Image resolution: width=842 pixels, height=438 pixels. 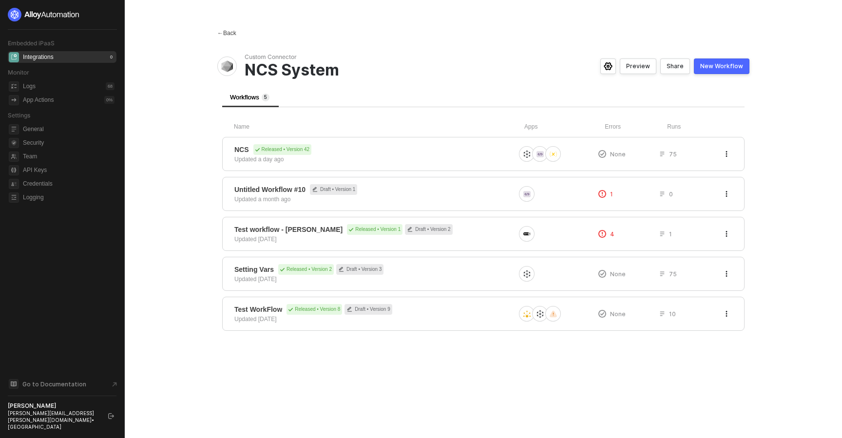 I want to click on div: Back, so click(x=227, y=33).